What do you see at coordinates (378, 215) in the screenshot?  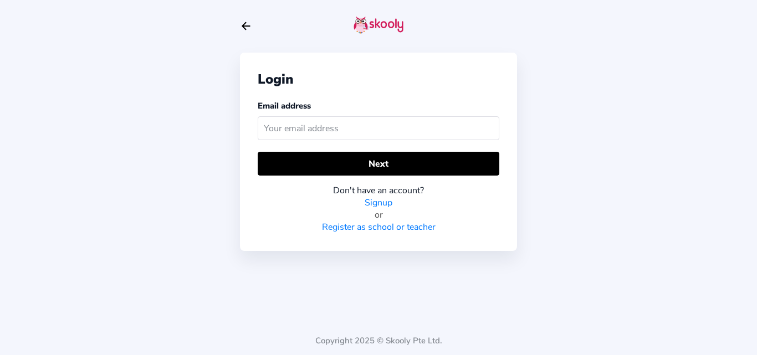 I see `div: or` at bounding box center [378, 215].